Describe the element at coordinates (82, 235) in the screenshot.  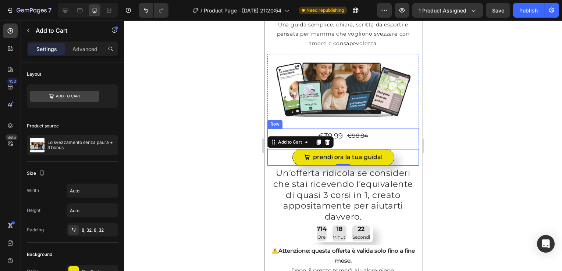
I see `strong: Attenzione: questa offerta è valida solo fino a fine mese.` at that location.